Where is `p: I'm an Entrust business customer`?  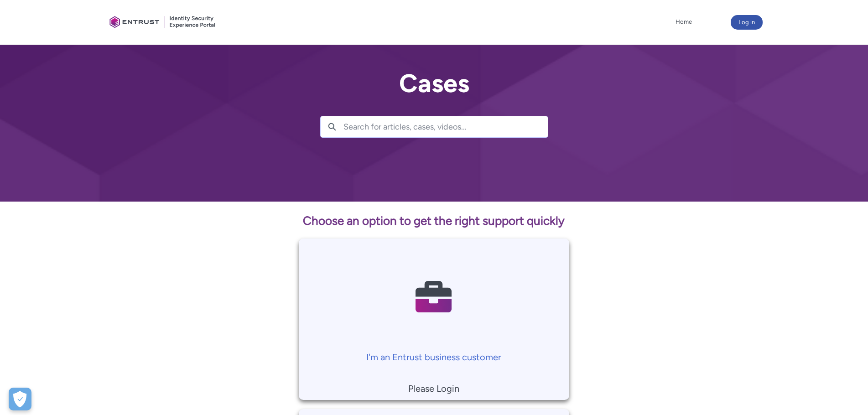
p: I'm an Entrust business customer is located at coordinates (434, 357).